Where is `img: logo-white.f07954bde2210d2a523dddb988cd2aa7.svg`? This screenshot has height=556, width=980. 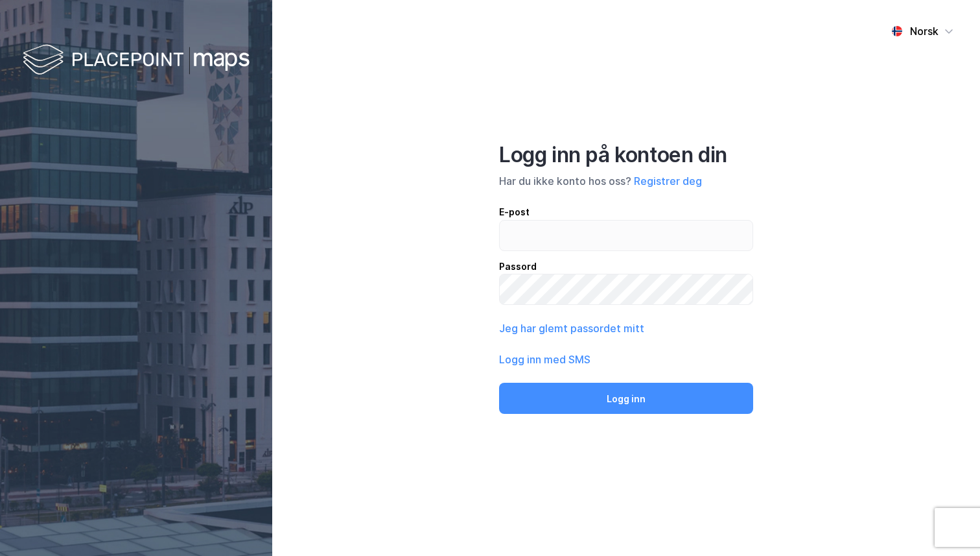 img: logo-white.f07954bde2210d2a523dddb988cd2aa7.svg is located at coordinates (136, 60).